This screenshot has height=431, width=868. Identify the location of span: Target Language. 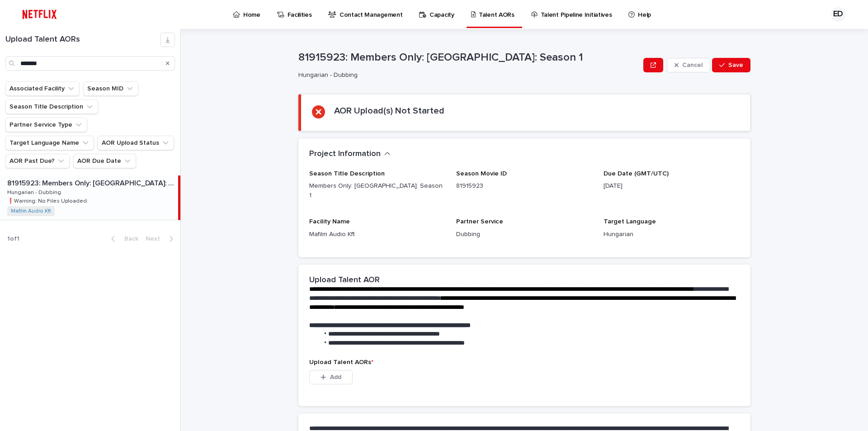
(630, 222).